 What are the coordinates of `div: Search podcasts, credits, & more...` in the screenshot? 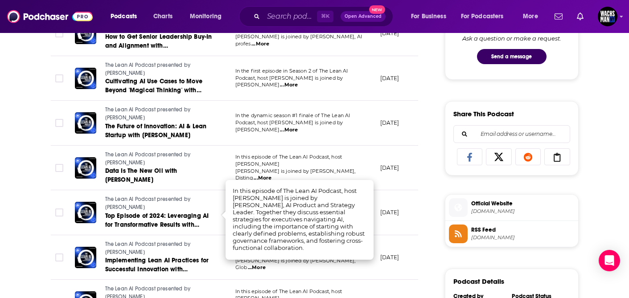 It's located at (324, 16).